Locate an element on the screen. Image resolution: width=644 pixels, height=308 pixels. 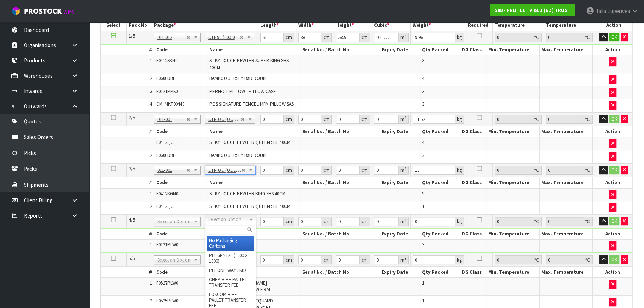
span: F0412KGN0 is located at coordinates (167, 194).